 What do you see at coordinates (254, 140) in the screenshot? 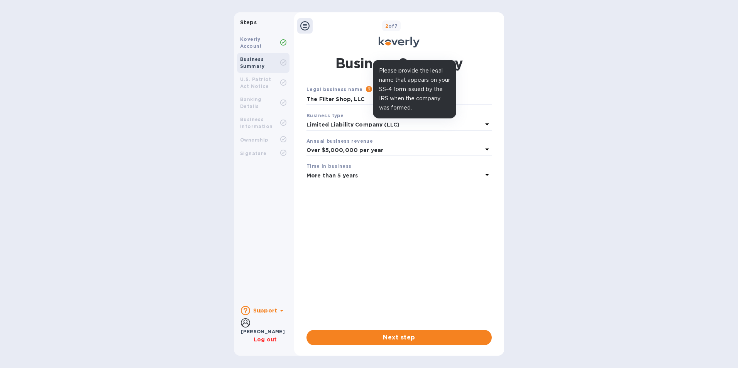
I see `b: Ownership` at bounding box center [254, 140].